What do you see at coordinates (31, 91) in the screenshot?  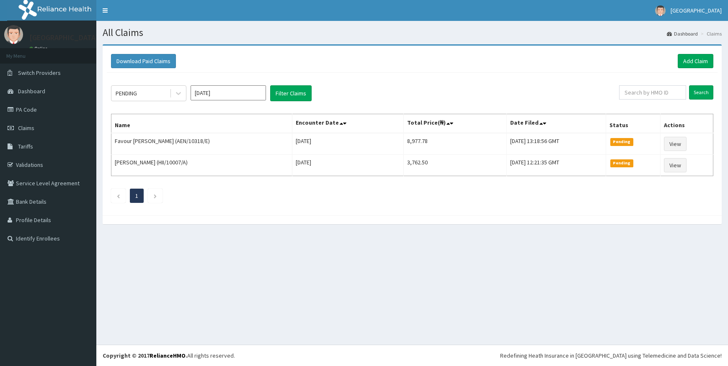 I see `span: Dashboard` at bounding box center [31, 91].